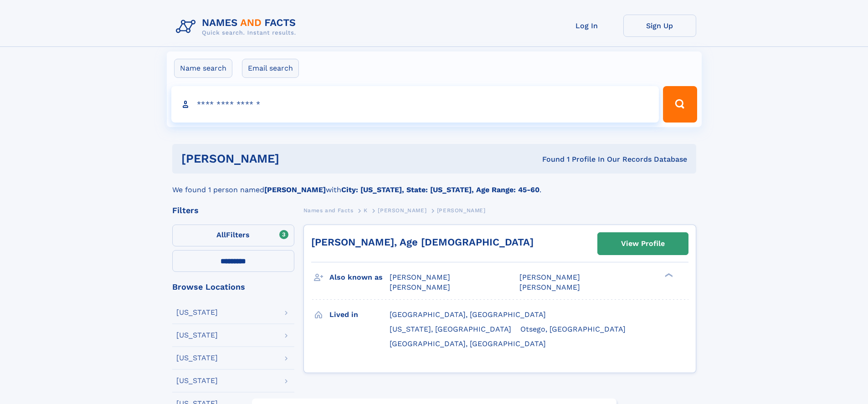 The image size is (868, 404). I want to click on label: Name search, so click(203, 68).